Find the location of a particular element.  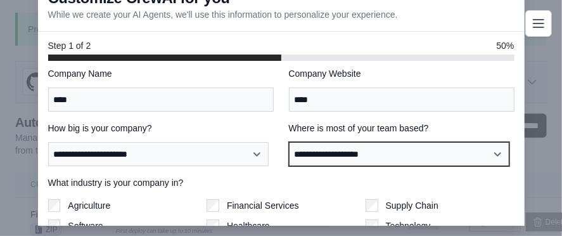

label: Technology is located at coordinates (408, 226).